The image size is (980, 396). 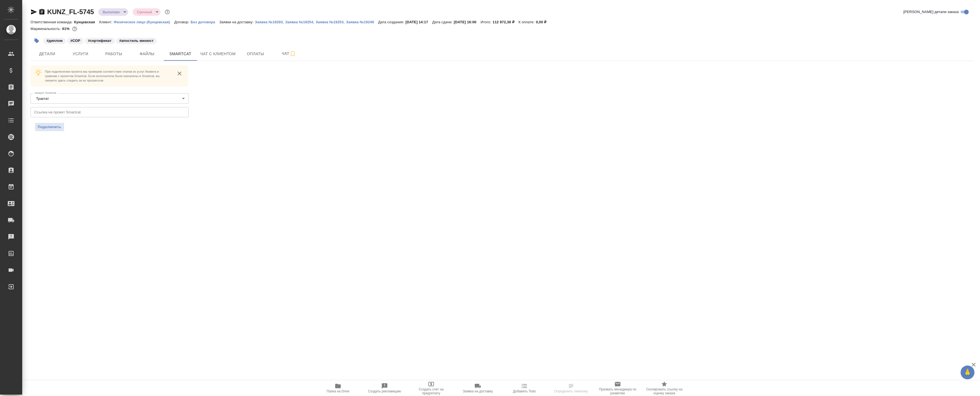 I want to click on button: close, so click(x=179, y=73).